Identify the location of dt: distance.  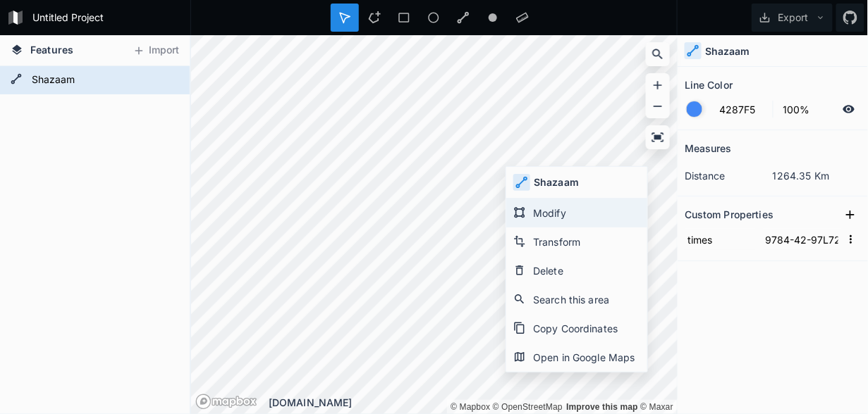
(729, 176).